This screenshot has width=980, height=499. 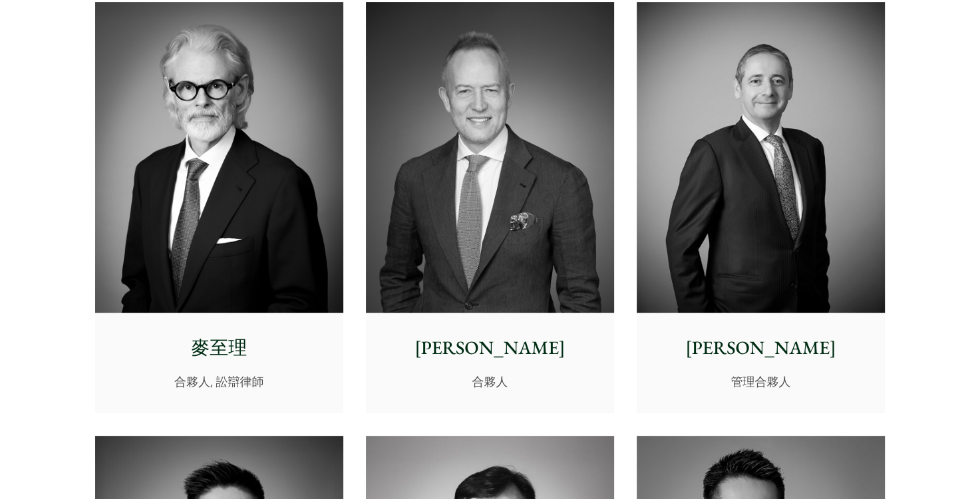 I want to click on p: 麥至理, so click(x=219, y=348).